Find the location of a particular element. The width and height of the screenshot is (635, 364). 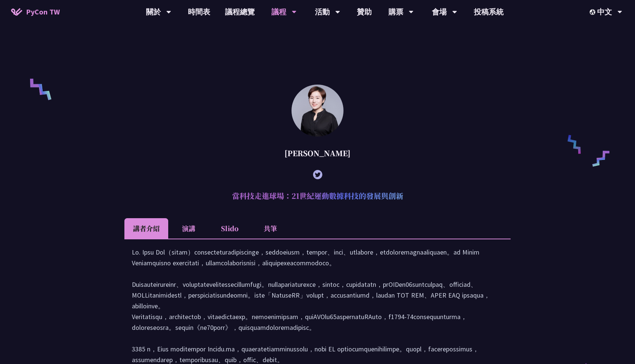

li: 共筆 is located at coordinates (271, 228).